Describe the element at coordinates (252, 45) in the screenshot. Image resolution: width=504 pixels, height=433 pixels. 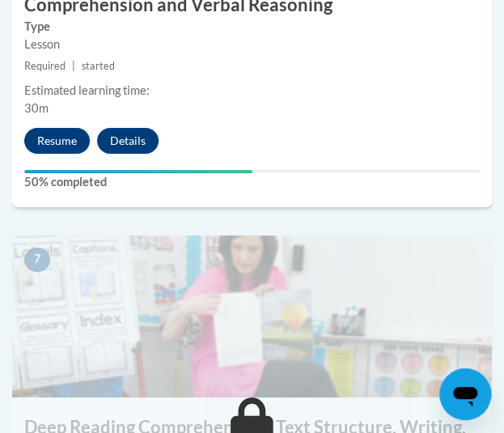
I see `div: Lesson` at that location.